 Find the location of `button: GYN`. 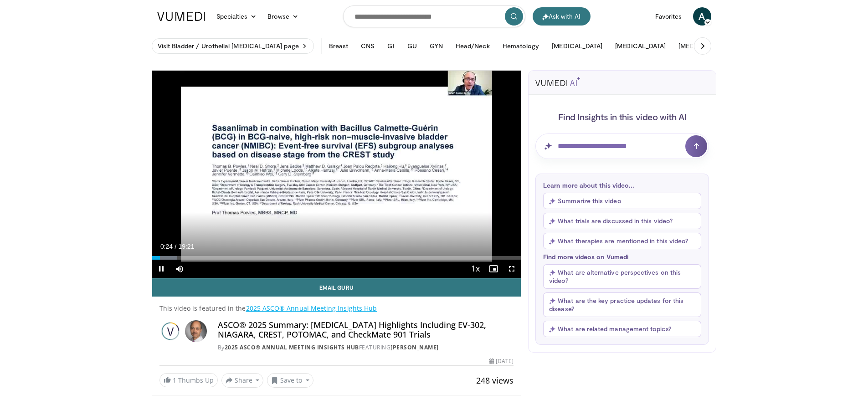

button: GYN is located at coordinates (436, 46).